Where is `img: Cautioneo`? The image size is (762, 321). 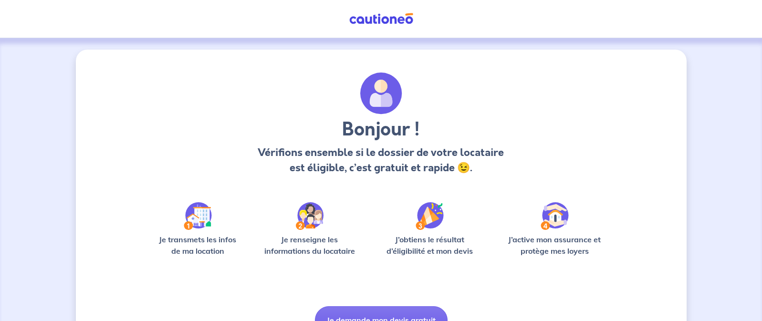
img: Cautioneo is located at coordinates (381, 19).